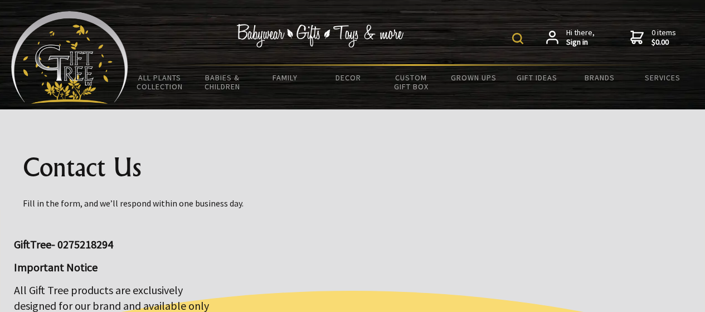 Image resolution: width=705 pixels, height=312 pixels. I want to click on a: Gift Ideas, so click(537, 77).